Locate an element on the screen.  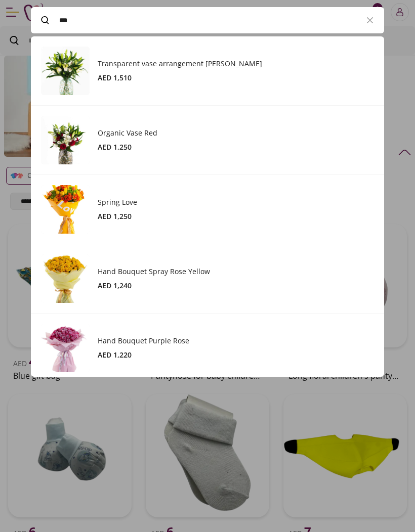
div: AED 1,220 is located at coordinates (236, 355).